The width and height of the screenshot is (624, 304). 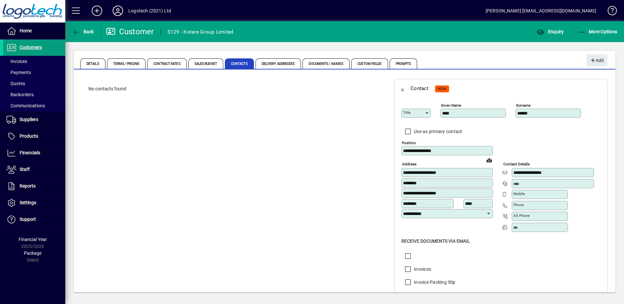 I want to click on span: Receive Documents Via Email, so click(x=435, y=241).